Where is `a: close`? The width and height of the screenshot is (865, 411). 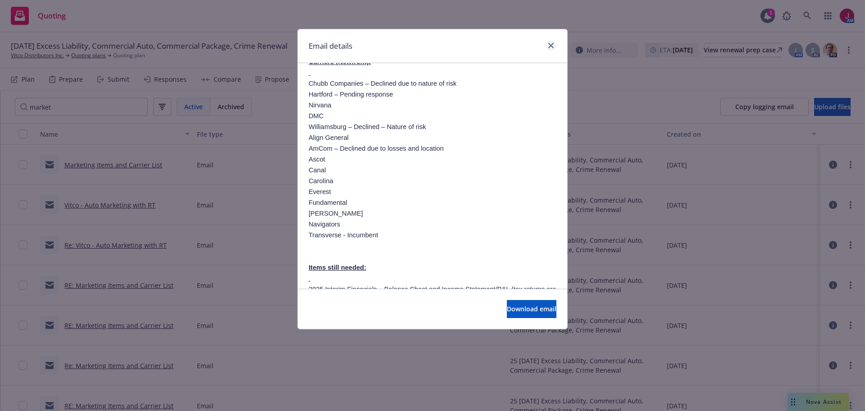
a: close is located at coordinates (551, 46).